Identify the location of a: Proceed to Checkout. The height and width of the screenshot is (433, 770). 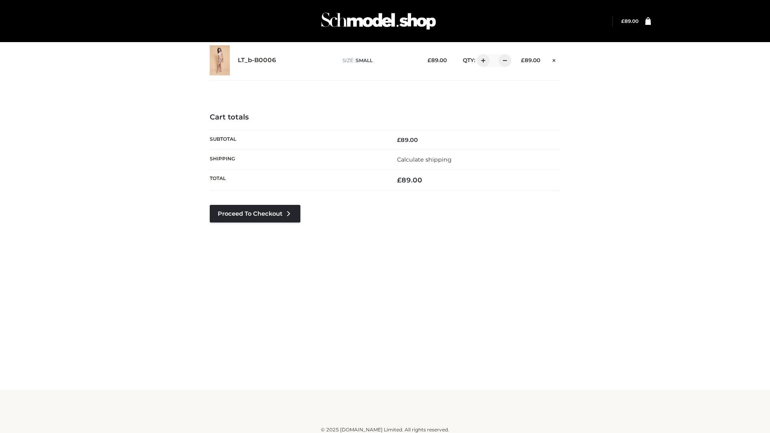
(255, 214).